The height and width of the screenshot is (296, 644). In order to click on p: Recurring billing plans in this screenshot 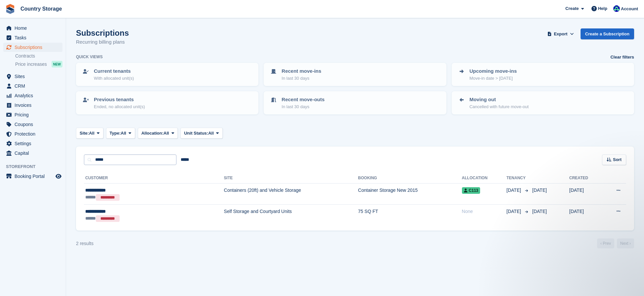, I will do `click(103, 42)`.